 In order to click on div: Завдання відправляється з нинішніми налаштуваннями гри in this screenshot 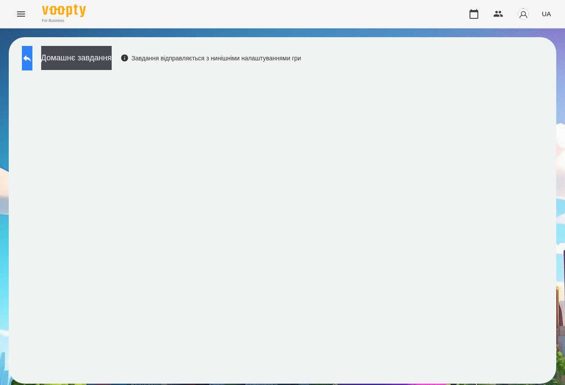, I will do `click(211, 58)`.